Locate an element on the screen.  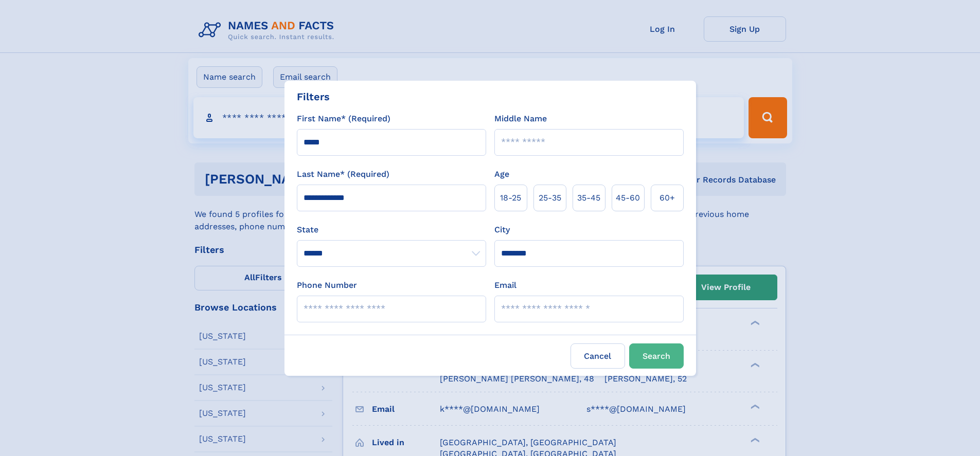
div: Filters is located at coordinates (313, 97).